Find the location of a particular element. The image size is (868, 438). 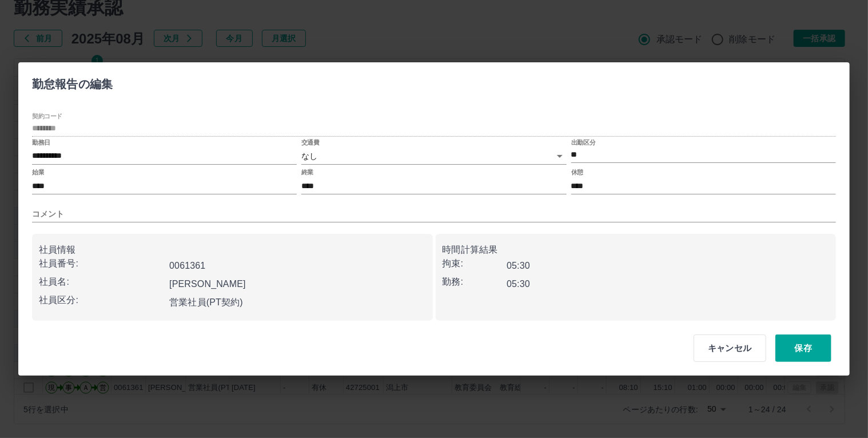

label: 休憩 is located at coordinates (577, 172).